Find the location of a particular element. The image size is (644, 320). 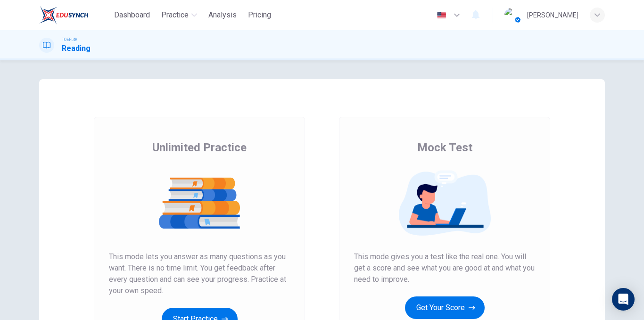

span: Analysis is located at coordinates (223, 15).